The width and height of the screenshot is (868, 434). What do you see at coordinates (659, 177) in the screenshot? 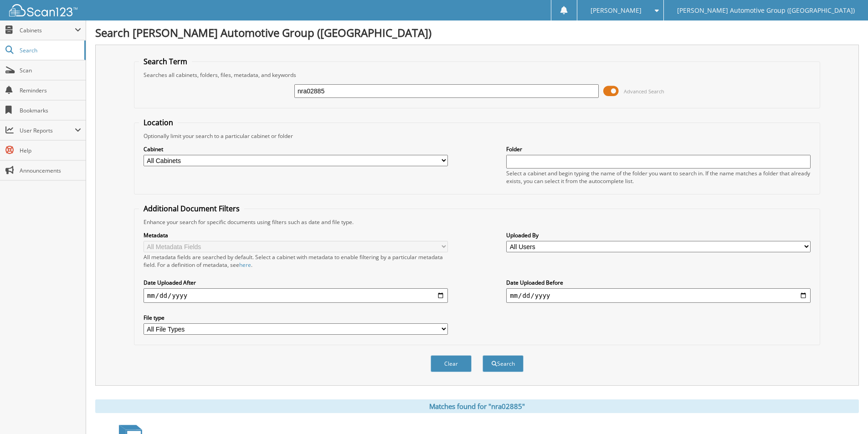
I see `div: Select a cabinet and begin typing the name of the folder you want to search in. If the name match...` at bounding box center [659, 177].